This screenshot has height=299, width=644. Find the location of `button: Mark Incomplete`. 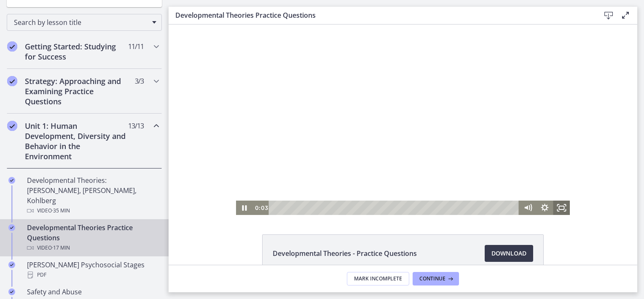

button: Mark Incomplete is located at coordinates (378, 278).